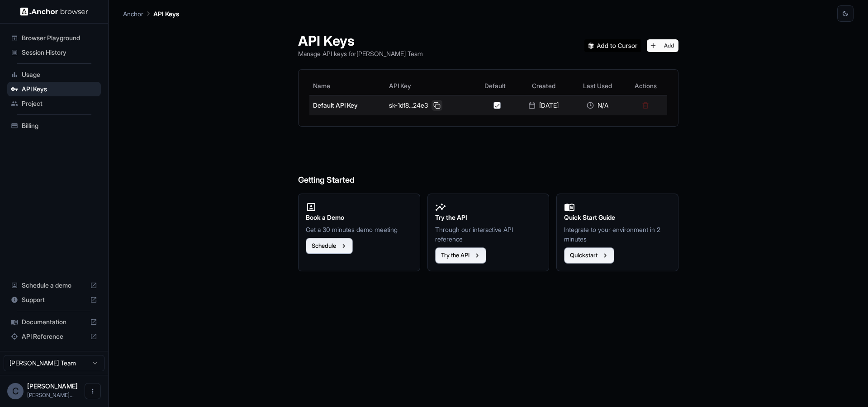  I want to click on span: Documentation, so click(54, 322).